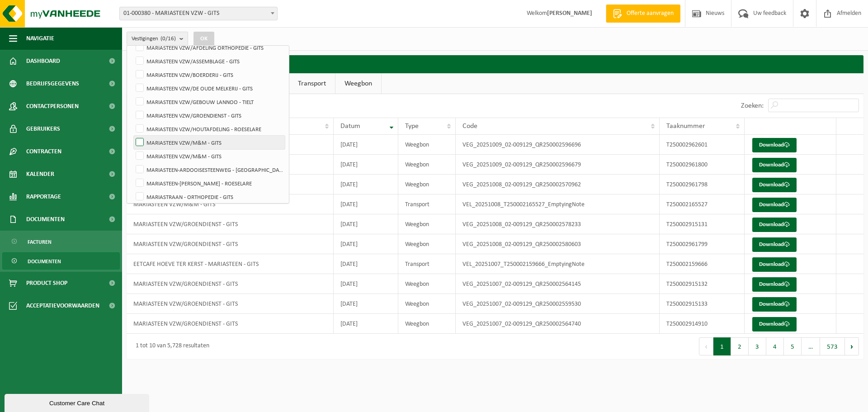 This screenshot has width=868, height=412. What do you see at coordinates (63, 306) in the screenshot?
I see `span: Acceptatievoorwaarden` at bounding box center [63, 306].